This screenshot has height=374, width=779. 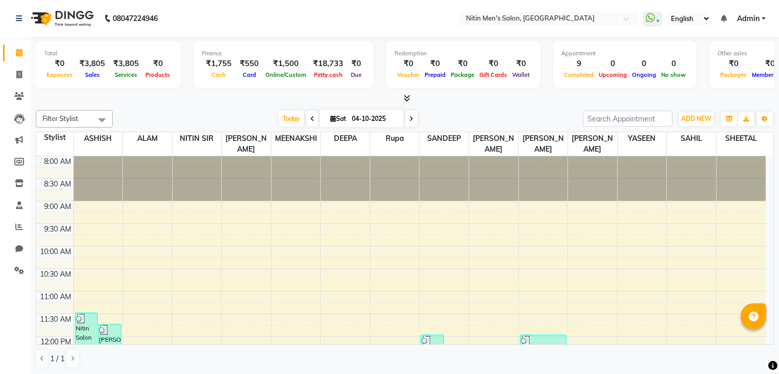 I want to click on div: 11:00 AM, so click(x=55, y=296).